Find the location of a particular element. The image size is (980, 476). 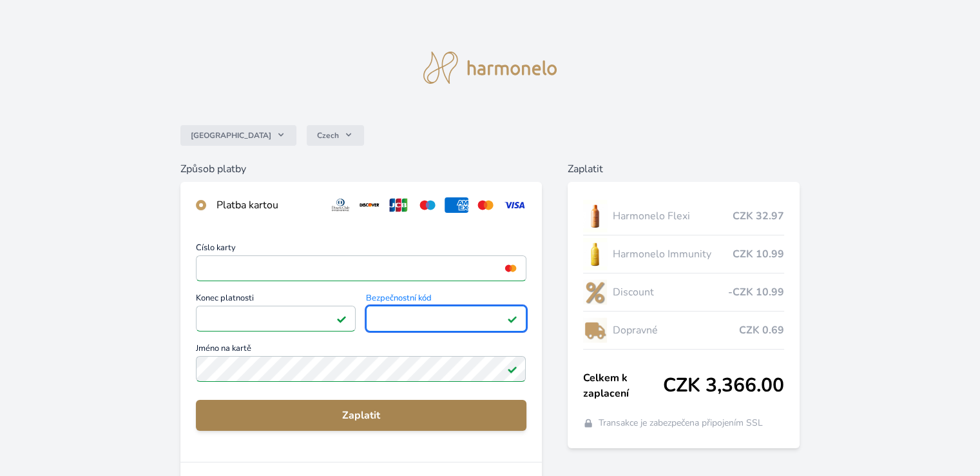

img: IMMUNITY_se_stinem_x-lo.jpg is located at coordinates (596, 254).